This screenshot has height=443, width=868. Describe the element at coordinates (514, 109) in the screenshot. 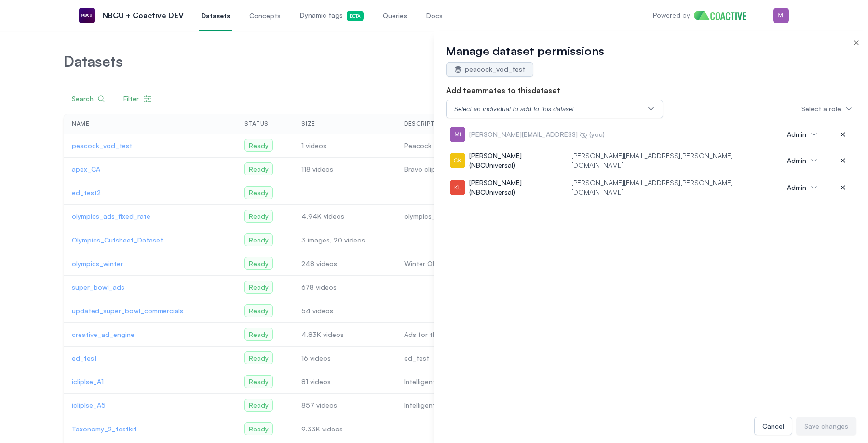

I see `div: Select an individual to add to this dataset` at that location.